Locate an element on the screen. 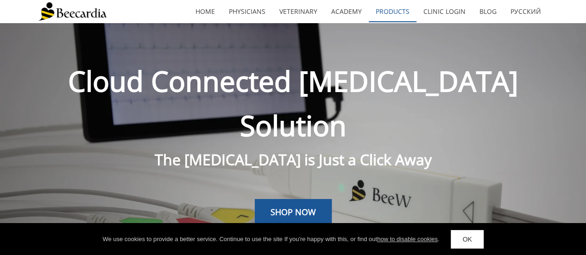 The height and width of the screenshot is (255, 586). span: SHOP NOW is located at coordinates (293, 212).